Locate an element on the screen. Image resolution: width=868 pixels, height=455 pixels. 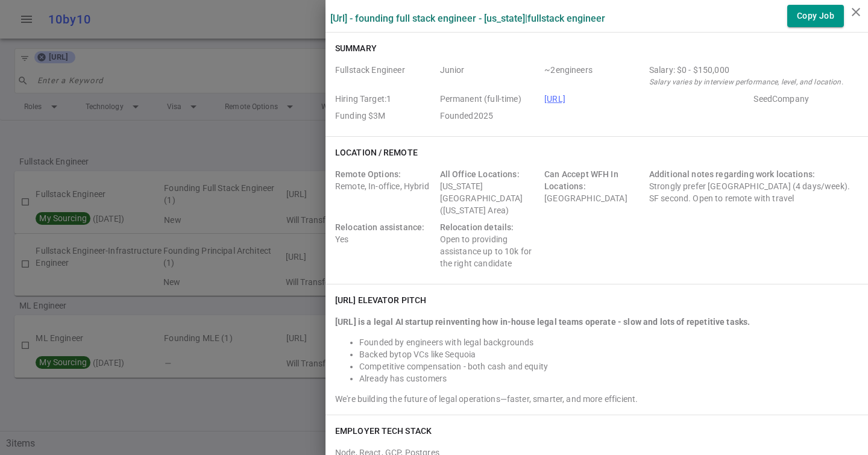
span: Remote Options: is located at coordinates (368, 174).